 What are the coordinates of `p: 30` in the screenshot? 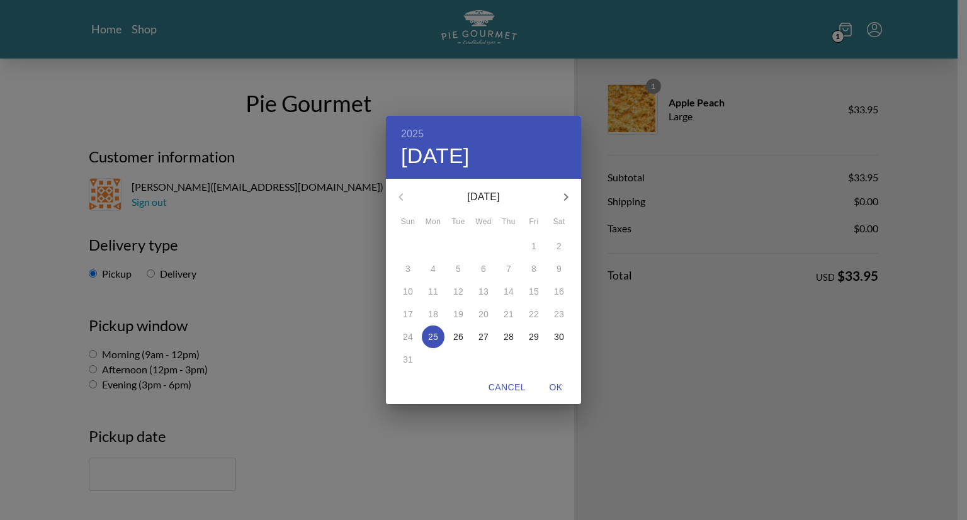 It's located at (559, 337).